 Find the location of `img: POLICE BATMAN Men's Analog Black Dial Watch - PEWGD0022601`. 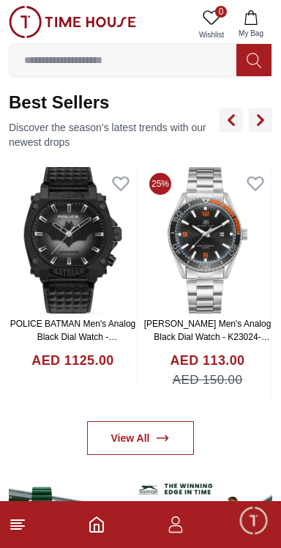

img: POLICE BATMAN Men's Analog Black Dial Watch - PEWGD0022601 is located at coordinates (72, 240).